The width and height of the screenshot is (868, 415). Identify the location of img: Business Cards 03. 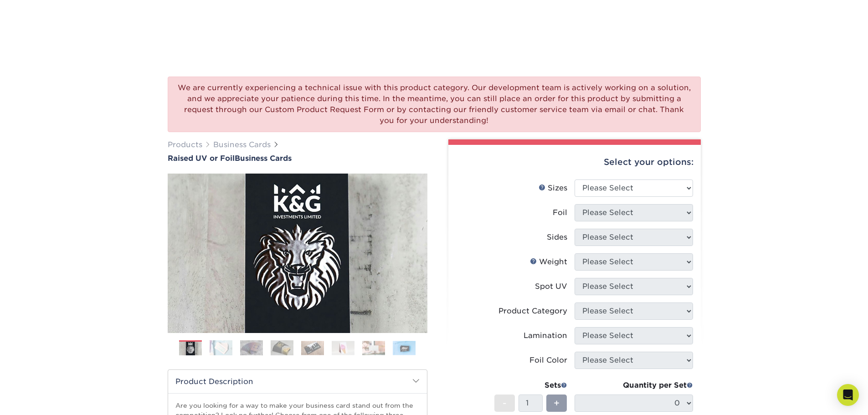
(252, 347).